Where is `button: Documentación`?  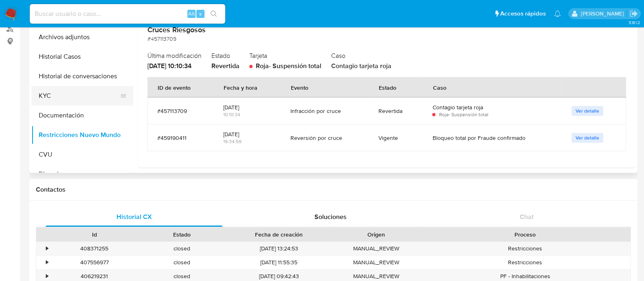 button: Documentación is located at coordinates (82, 115).